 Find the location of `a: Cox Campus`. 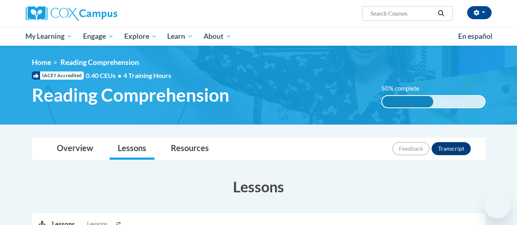

a: Cox Campus is located at coordinates (99, 13).